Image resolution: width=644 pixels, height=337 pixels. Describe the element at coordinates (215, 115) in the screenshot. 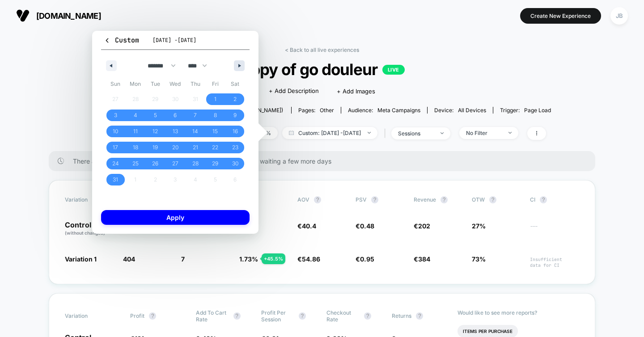

I see `button: 8` at that location.